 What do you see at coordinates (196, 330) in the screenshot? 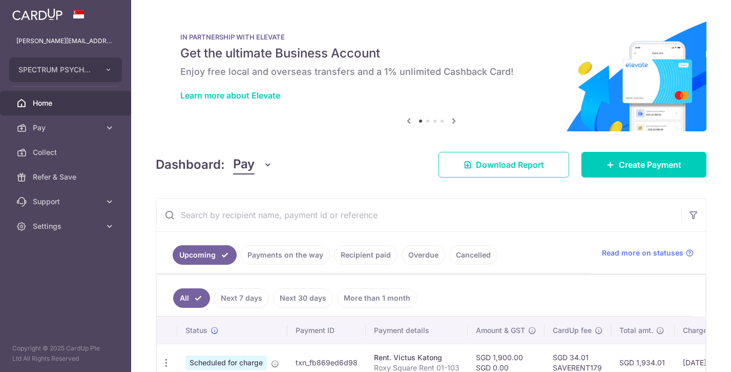
I see `span: Status` at bounding box center [196, 330].